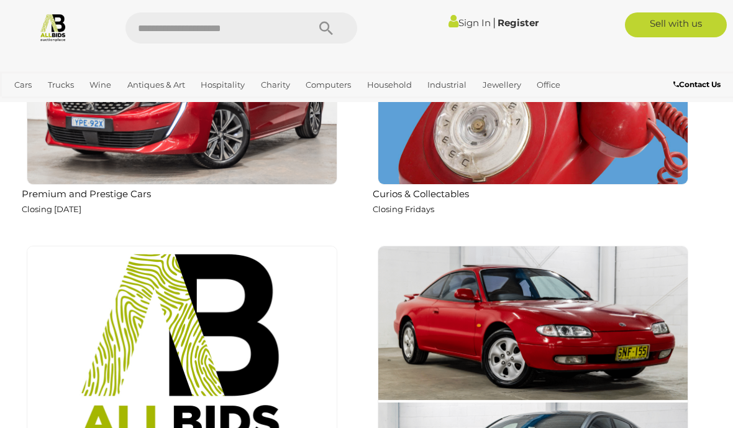  I want to click on button: Search, so click(326, 28).